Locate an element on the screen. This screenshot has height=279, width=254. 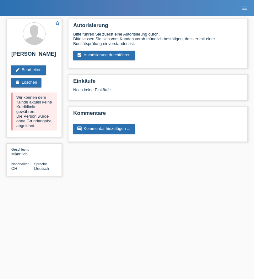
div: Bitte führen Sie zuerst eine Autorisierung durch. Bitte lassen Sie sich vom Kunden vorab mündlich... is located at coordinates (158, 39).